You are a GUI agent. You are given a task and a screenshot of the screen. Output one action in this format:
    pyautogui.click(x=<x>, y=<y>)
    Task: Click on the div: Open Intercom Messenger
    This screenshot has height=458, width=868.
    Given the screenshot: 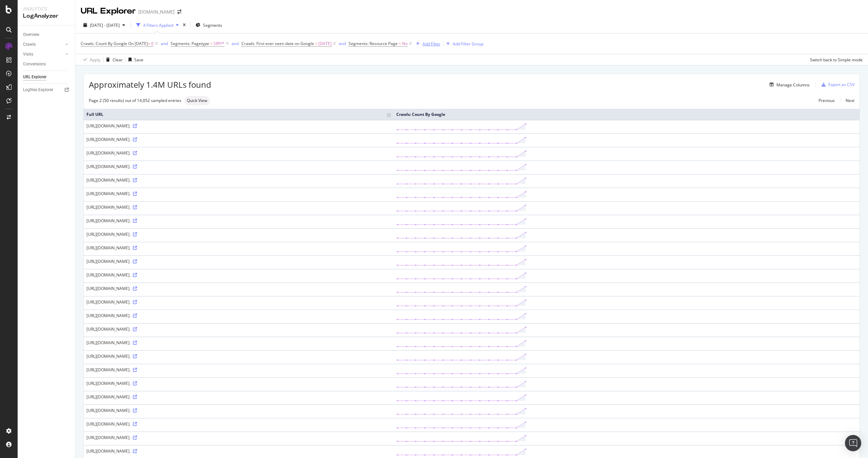 What is the action you would take?
    pyautogui.click(x=853, y=443)
    